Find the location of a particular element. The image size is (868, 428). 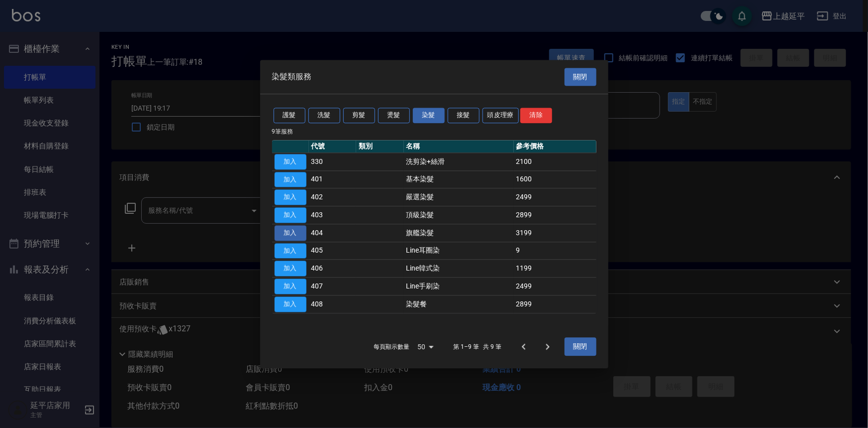

td: Line韓式染 is located at coordinates (459, 268).